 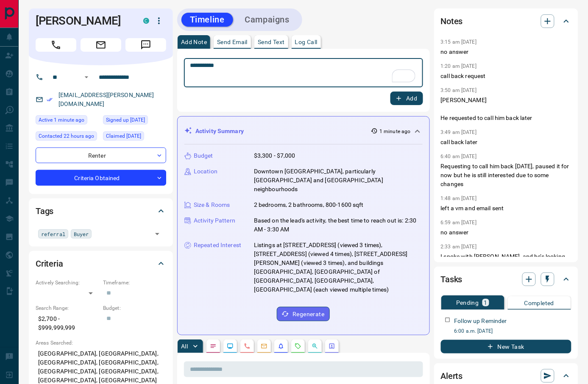 I want to click on p: Size & Rooms, so click(x=212, y=205).